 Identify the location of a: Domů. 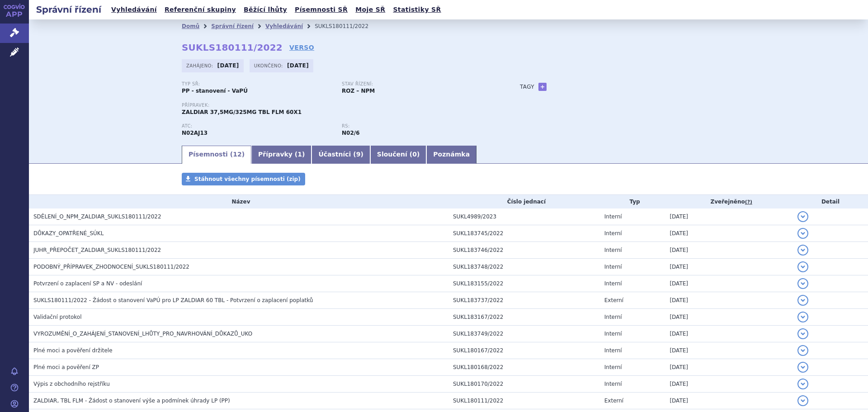
(190, 26).